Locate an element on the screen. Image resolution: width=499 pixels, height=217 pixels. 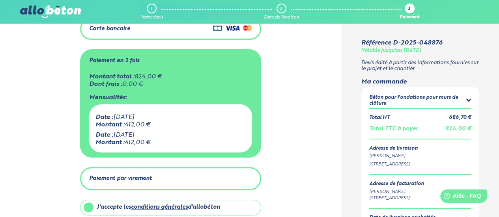
div: Total HT is located at coordinates (380, 118).